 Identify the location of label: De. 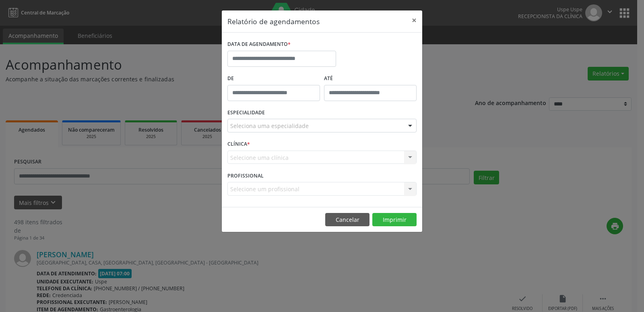
(274, 79).